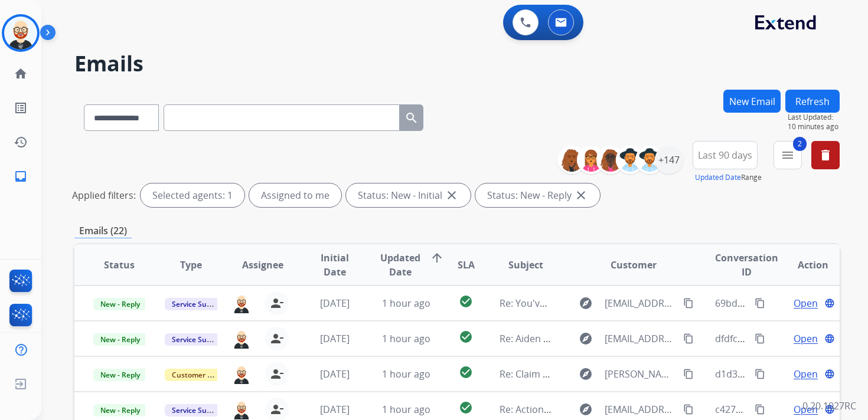 The image size is (868, 420). I want to click on span: Last 90 days, so click(725, 155).